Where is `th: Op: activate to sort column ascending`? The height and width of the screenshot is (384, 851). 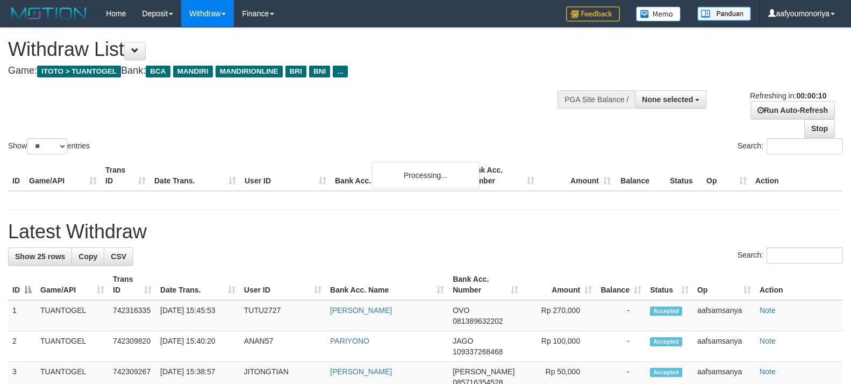
th: Op: activate to sort column ascending is located at coordinates (724, 284).